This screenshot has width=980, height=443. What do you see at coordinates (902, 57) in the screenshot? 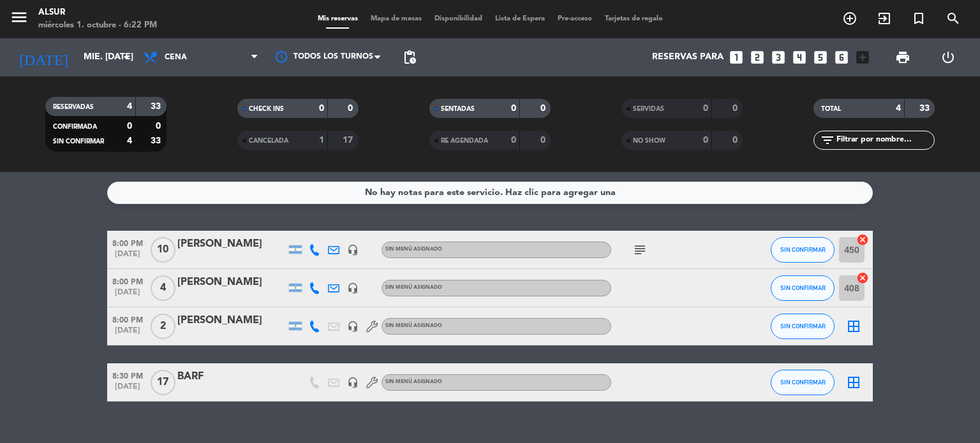
I see `span: print` at bounding box center [902, 57].